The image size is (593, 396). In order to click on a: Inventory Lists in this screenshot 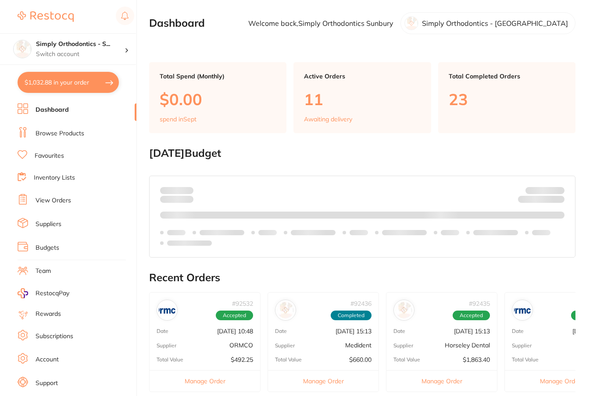, I will do `click(54, 178)`.